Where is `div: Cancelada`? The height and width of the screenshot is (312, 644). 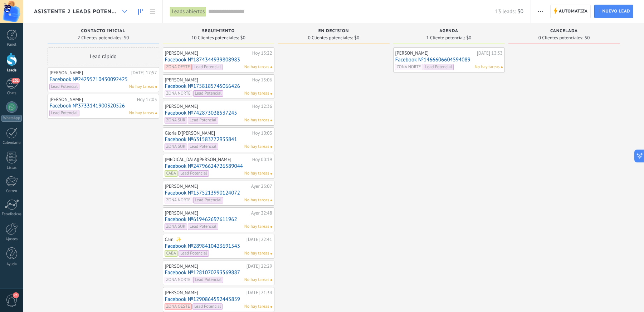 div: Cancelada is located at coordinates (564, 31).